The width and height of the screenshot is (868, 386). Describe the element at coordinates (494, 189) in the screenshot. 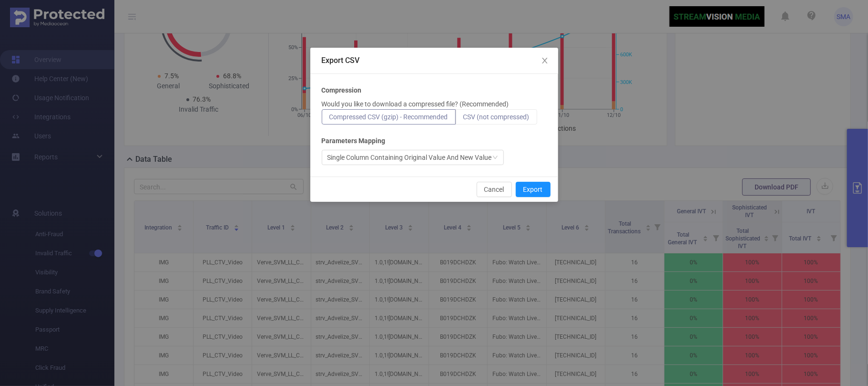

I see `button: Cancel` at that location.